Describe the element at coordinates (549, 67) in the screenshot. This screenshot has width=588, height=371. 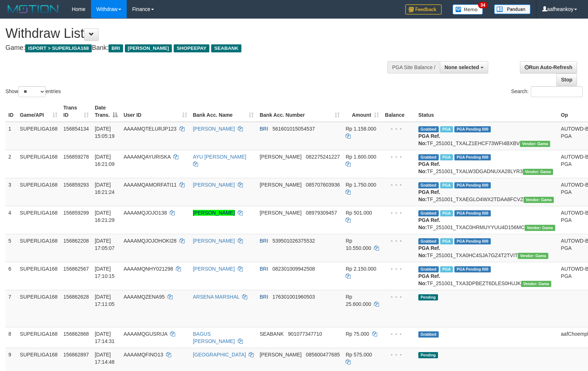
I see `a: Run Auto-Refresh` at that location.